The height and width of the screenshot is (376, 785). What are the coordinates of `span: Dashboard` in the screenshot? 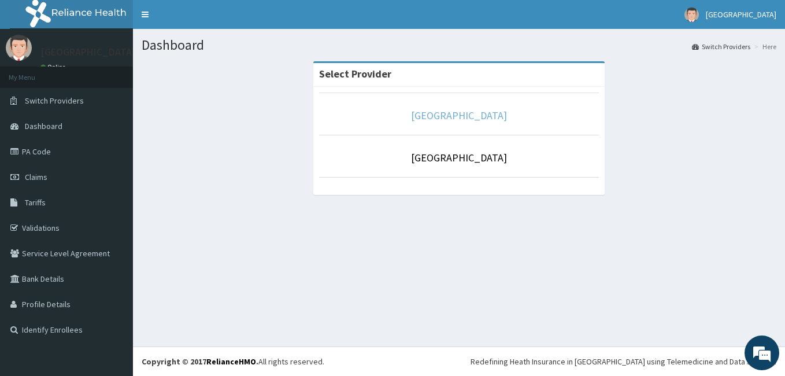 It's located at (43, 126).